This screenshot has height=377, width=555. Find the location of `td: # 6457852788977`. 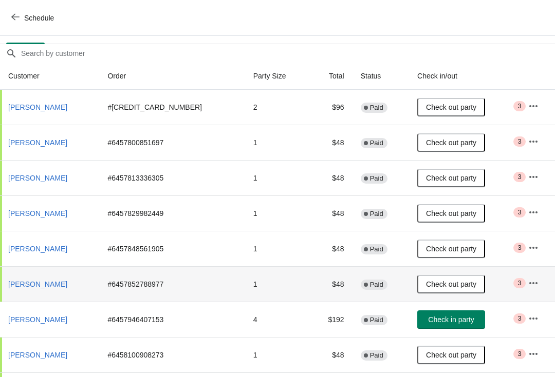

td: # 6457852788977 is located at coordinates (172, 284).